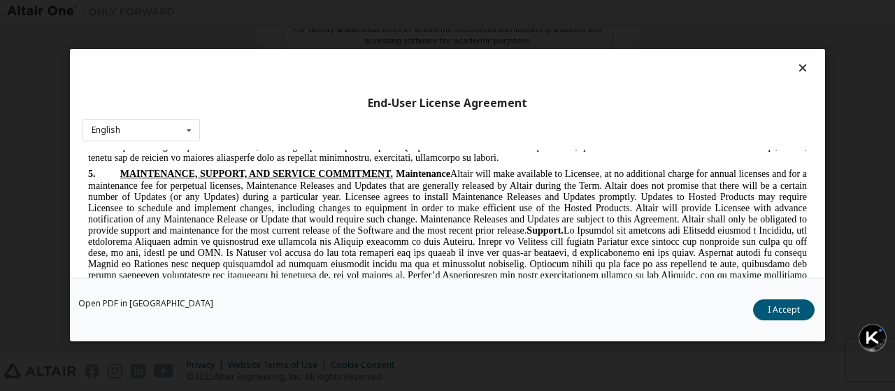  Describe the element at coordinates (447, 103) in the screenshot. I see `div: End-User License Agreement` at that location.